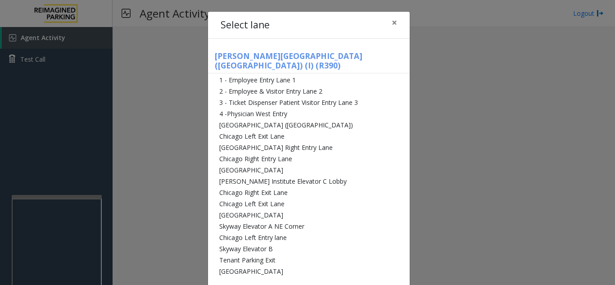  Describe the element at coordinates (309, 102) in the screenshot. I see `li: 3 - Ticket Dispenser Patient Visitor Entry Lane 3` at that location.